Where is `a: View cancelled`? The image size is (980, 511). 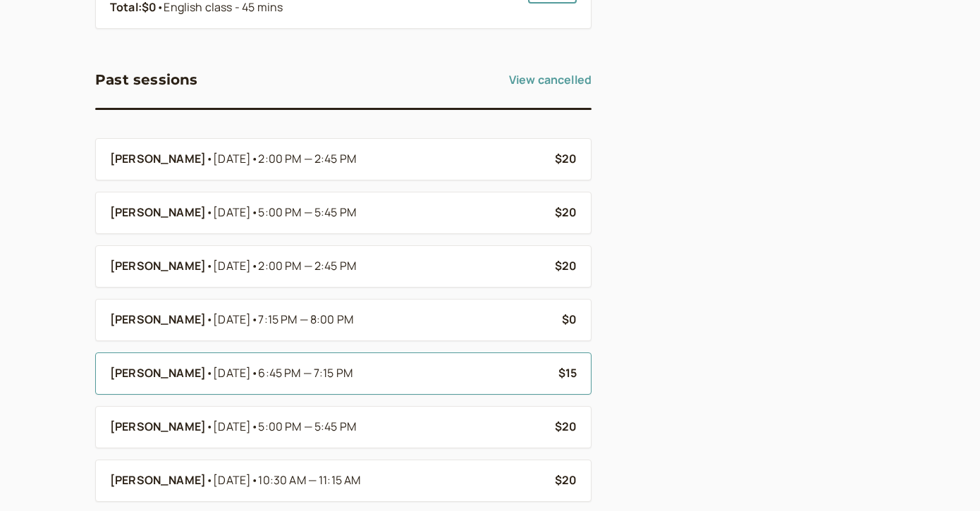
a: View cancelled is located at coordinates (550, 79).